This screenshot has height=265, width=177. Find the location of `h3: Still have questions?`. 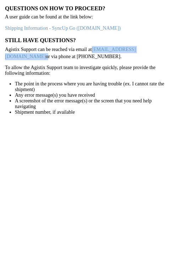

h3: Still have questions? is located at coordinates (88, 40).